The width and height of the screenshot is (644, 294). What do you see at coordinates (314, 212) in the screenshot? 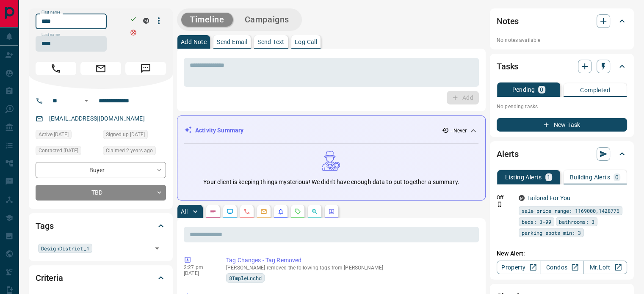
I see `svg: Opportunities` at bounding box center [314, 212].